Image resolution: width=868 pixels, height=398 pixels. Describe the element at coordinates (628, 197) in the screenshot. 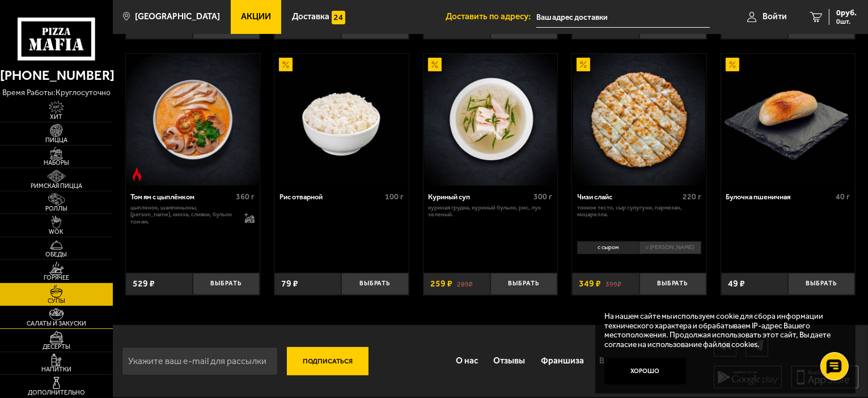

I see `div: Чизи слайс` at that location.